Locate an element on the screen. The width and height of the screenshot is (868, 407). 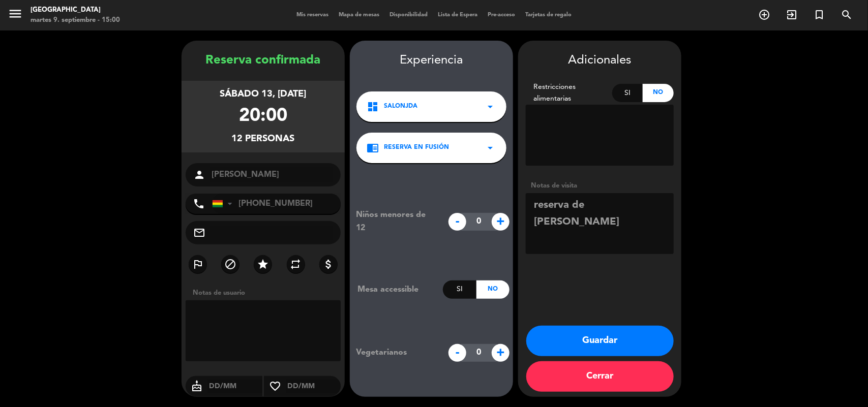
div: Notas de usuario is located at coordinates (266, 293).